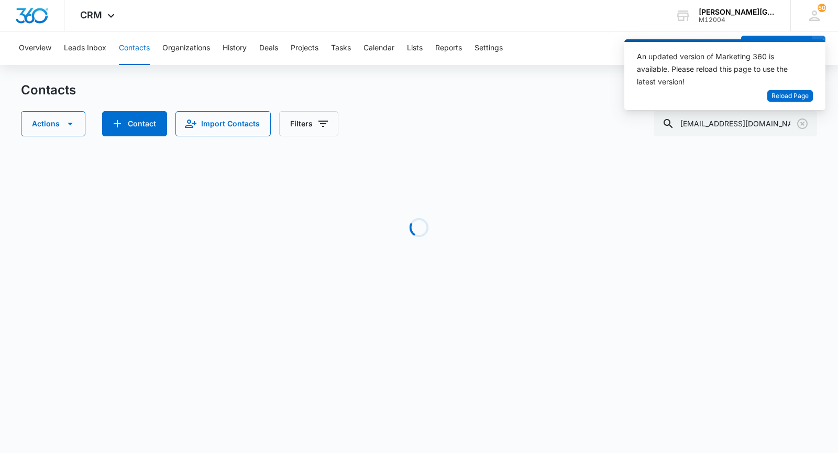 Image resolution: width=838 pixels, height=453 pixels. I want to click on button: Calendar, so click(379, 48).